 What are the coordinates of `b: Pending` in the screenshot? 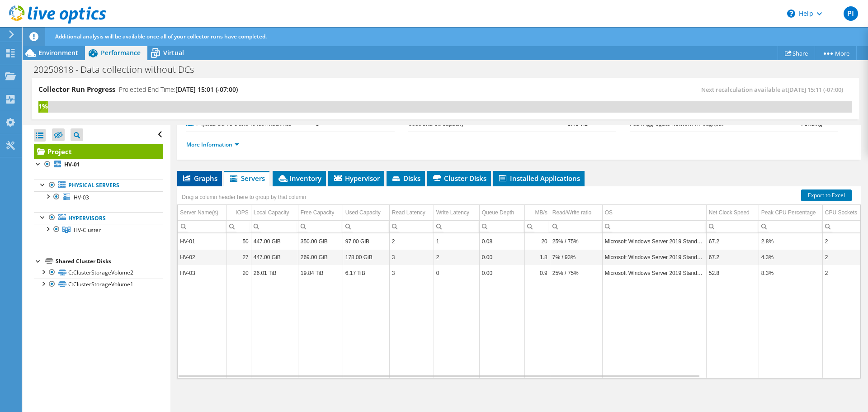 It's located at (812, 123).